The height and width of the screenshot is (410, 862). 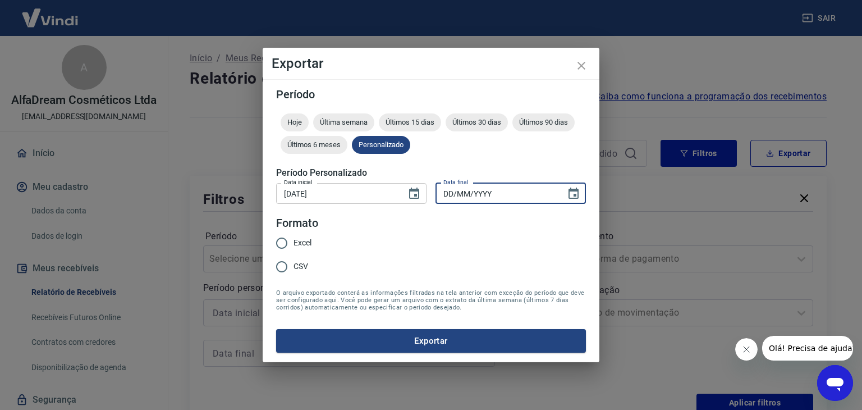 I want to click on span: Última semana, so click(x=343, y=122).